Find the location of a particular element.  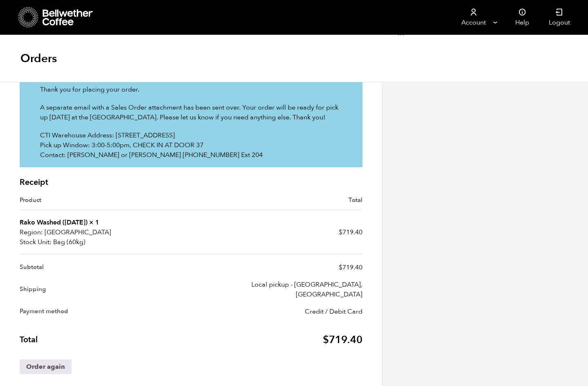

th: Subtotal is located at coordinates (106, 265).